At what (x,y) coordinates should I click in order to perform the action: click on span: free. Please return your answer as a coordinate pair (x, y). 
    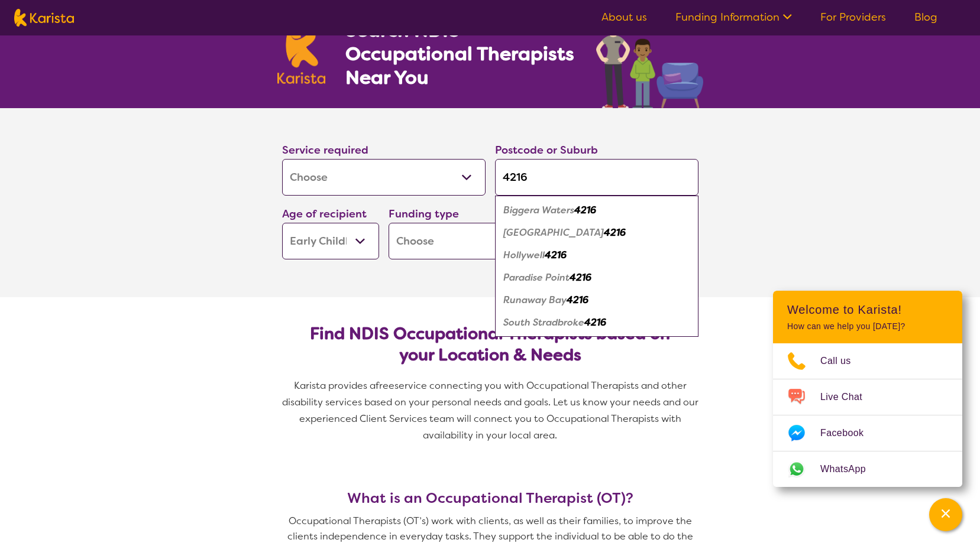
    Looking at the image, I should click on (384, 385).